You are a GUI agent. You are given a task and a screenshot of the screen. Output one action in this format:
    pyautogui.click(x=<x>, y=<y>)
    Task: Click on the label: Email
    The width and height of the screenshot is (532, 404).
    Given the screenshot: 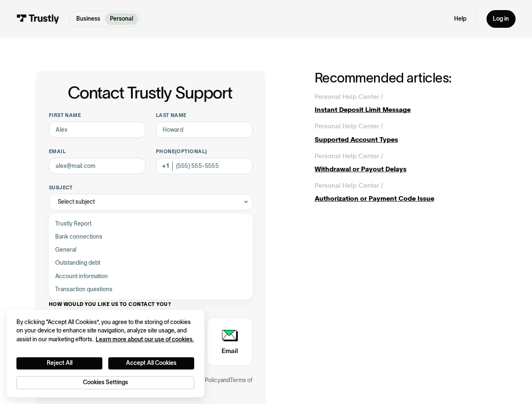 What is the action you would take?
    pyautogui.click(x=97, y=152)
    